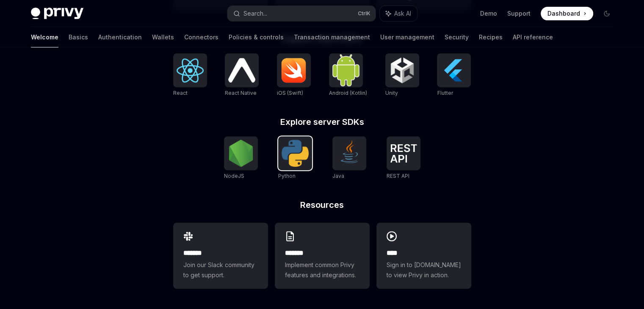 This screenshot has height=309, width=644. Describe the element at coordinates (180, 93) in the screenshot. I see `span: React` at that location.